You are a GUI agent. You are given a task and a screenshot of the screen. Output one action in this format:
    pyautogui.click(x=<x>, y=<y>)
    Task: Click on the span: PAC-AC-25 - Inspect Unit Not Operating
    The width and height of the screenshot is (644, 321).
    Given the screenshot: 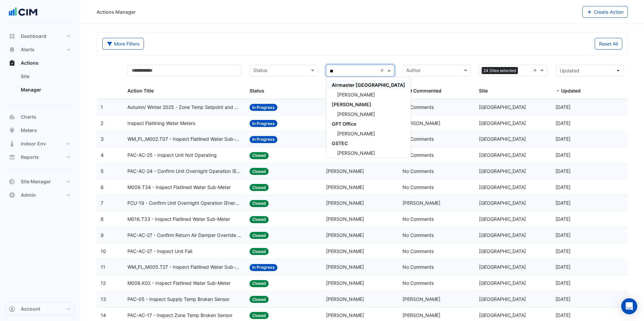 What is the action you would take?
    pyautogui.click(x=172, y=155)
    